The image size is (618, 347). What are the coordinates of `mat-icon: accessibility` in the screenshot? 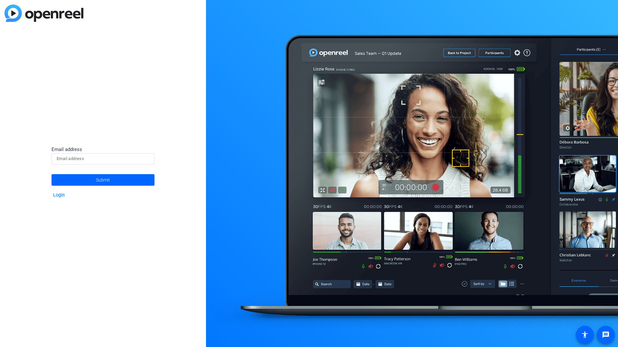 It's located at (585, 335).